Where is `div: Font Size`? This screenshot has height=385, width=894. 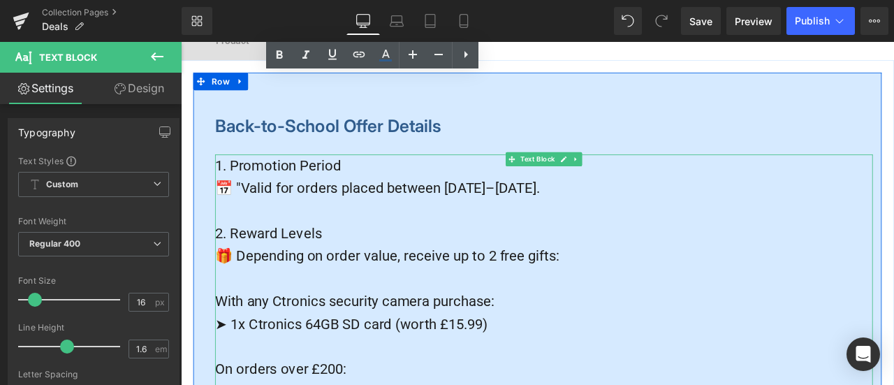
div: Font Size is located at coordinates (94, 281).